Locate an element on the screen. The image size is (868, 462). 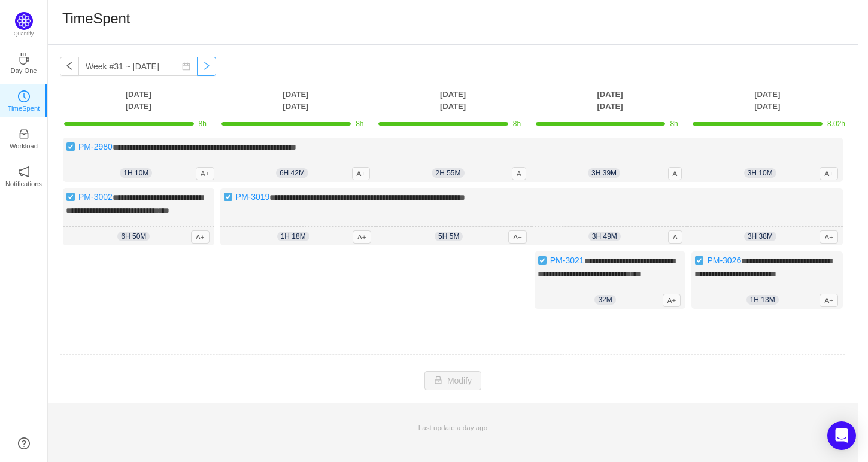
div: Open Intercom Messenger is located at coordinates (842, 435).